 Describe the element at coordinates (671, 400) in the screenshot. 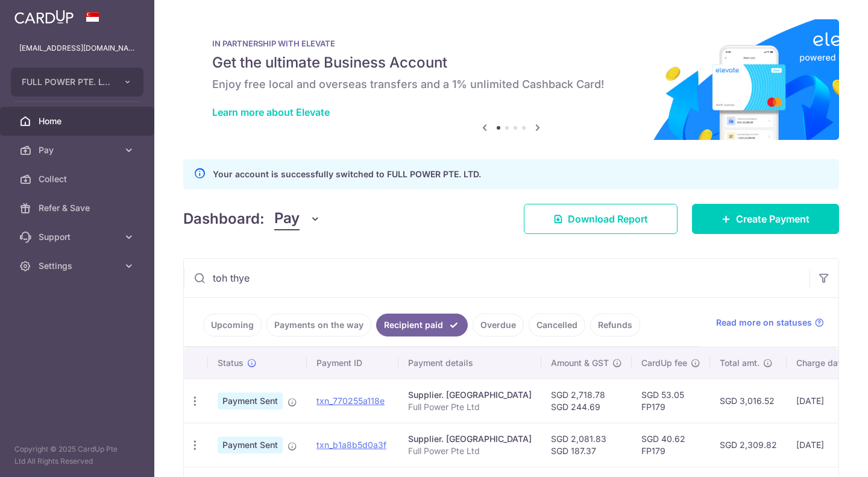

I see `td: SGD 53.05 FP179` at that location.